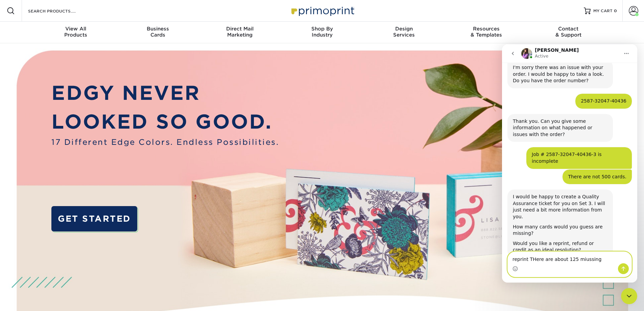 The image size is (644, 311). I want to click on p: EDGY NEVER, so click(165, 93).